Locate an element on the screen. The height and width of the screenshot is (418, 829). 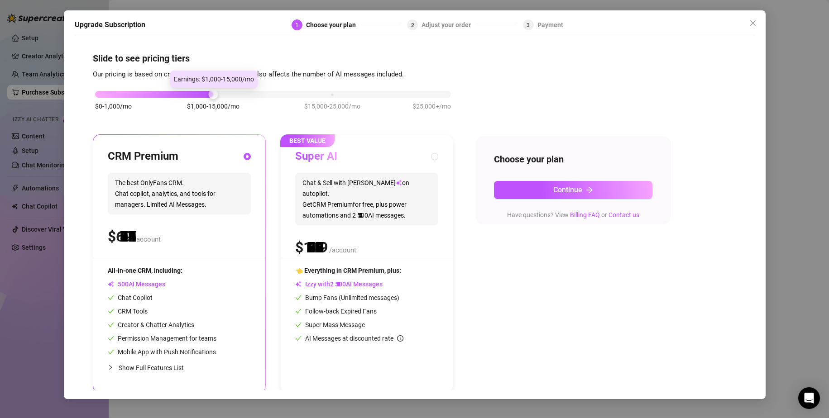
a: Billing FAQ is located at coordinates (585, 215).